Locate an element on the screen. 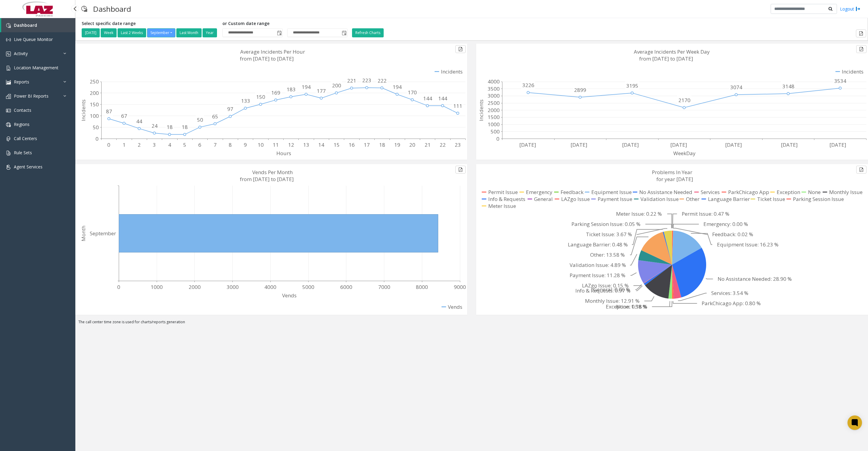  text: 4 is located at coordinates (169, 144).